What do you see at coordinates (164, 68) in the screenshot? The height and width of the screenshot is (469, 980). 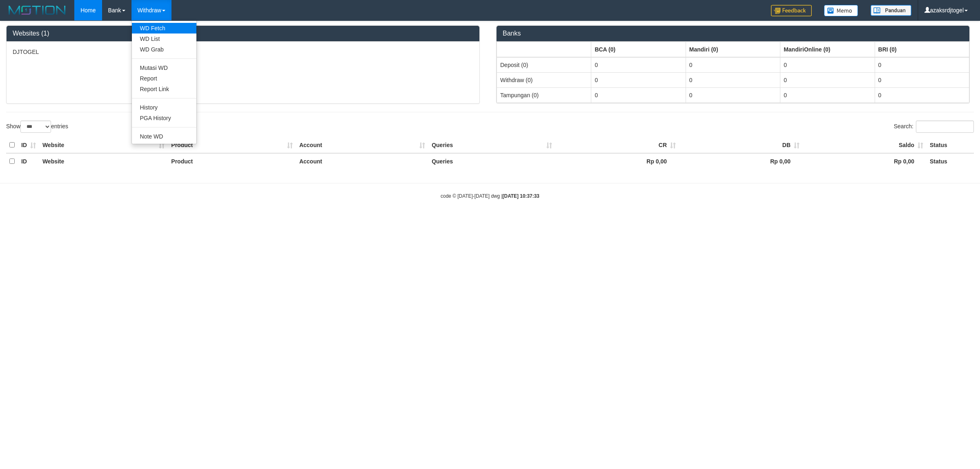 I see `a: Mutasi WD` at bounding box center [164, 68].